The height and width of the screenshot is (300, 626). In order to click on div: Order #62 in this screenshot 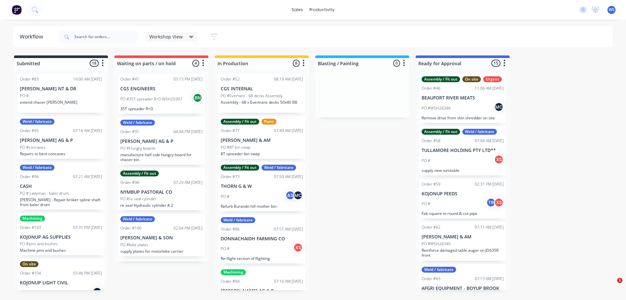, I will do `click(431, 227)`.